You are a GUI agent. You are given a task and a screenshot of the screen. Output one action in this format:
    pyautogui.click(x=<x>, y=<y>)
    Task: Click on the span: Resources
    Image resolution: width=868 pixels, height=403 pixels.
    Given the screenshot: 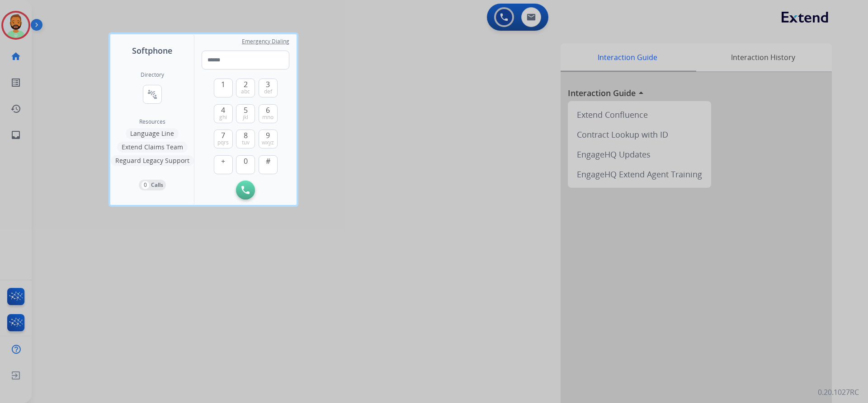 What is the action you would take?
    pyautogui.click(x=152, y=122)
    